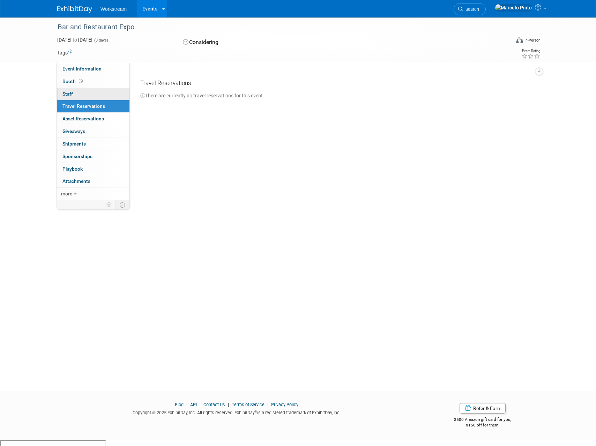  Describe the element at coordinates (520, 40) in the screenshot. I see `img: Format-Inperson.png` at that location.